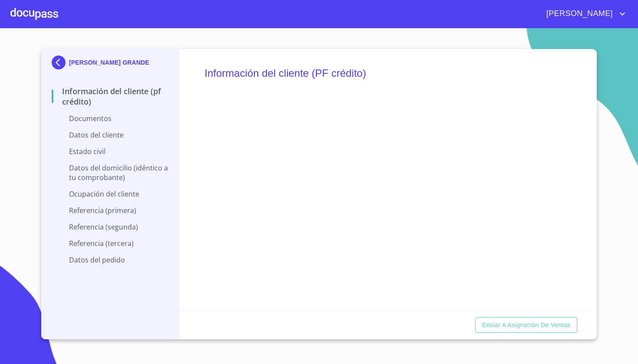  I want to click on p: Referencia (segunda), so click(110, 227).